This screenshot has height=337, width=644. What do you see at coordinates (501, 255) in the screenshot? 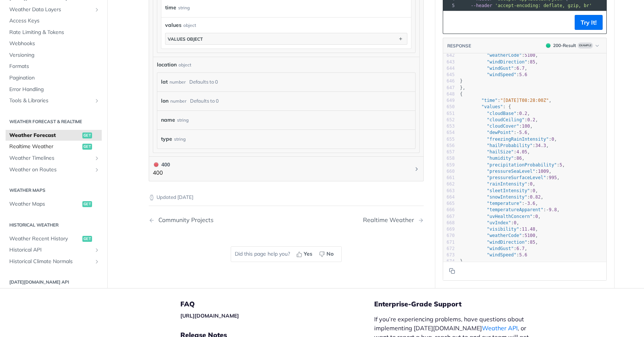
I see `span: "windSpeed"` at bounding box center [501, 255].